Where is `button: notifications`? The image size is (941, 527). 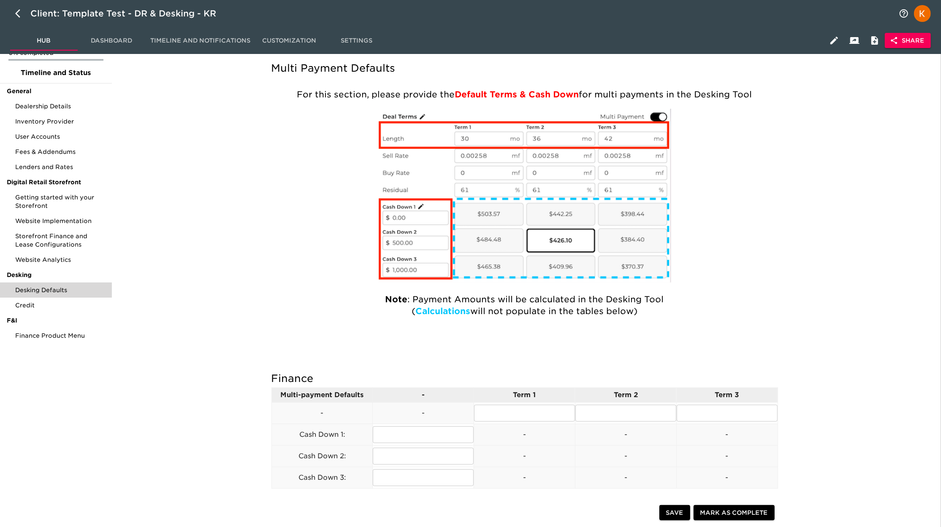 button: notifications is located at coordinates (903, 14).